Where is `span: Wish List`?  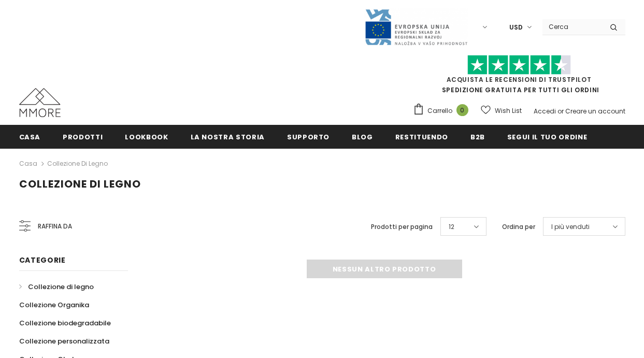 span: Wish List is located at coordinates (509, 111).